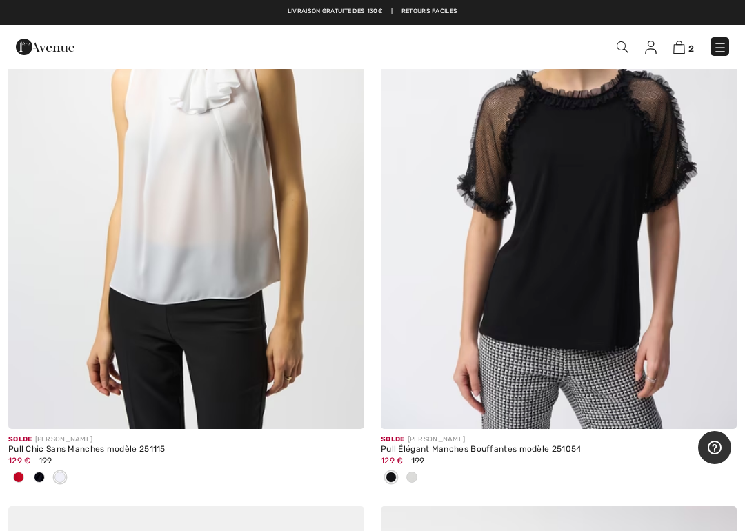 The height and width of the screenshot is (531, 745). I want to click on img: Panier d'achat, so click(679, 47).